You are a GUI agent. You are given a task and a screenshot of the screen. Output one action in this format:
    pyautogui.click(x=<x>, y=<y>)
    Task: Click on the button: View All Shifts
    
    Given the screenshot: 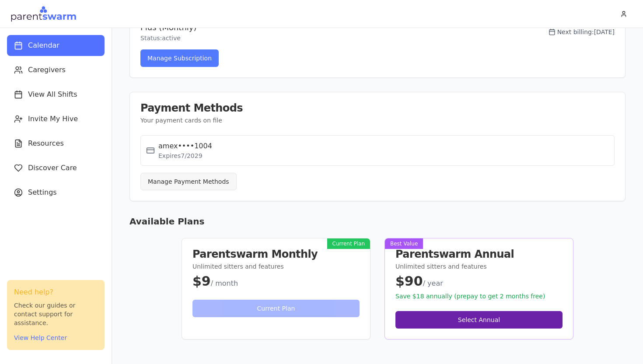 What is the action you would take?
    pyautogui.click(x=56, y=95)
    